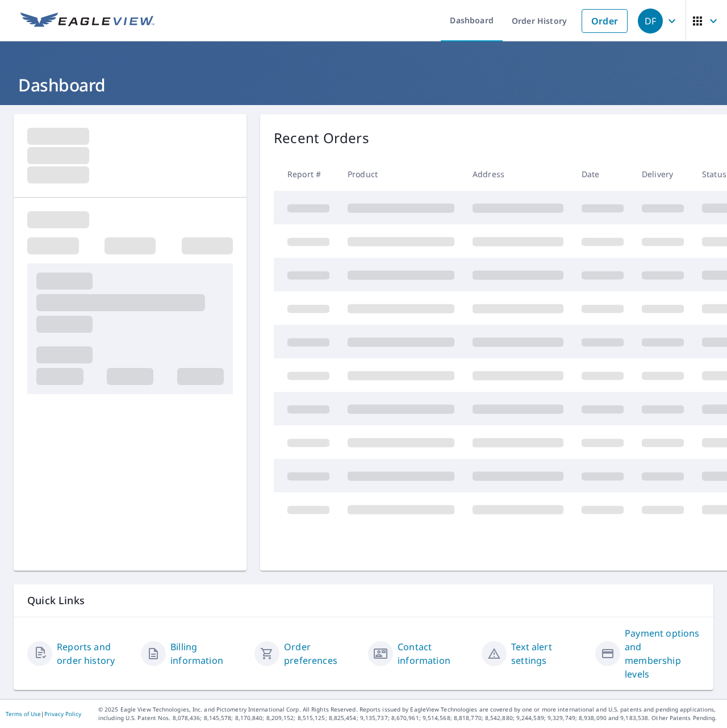 The width and height of the screenshot is (727, 728). Describe the element at coordinates (364, 600) in the screenshot. I see `p: Quick Links` at that location.